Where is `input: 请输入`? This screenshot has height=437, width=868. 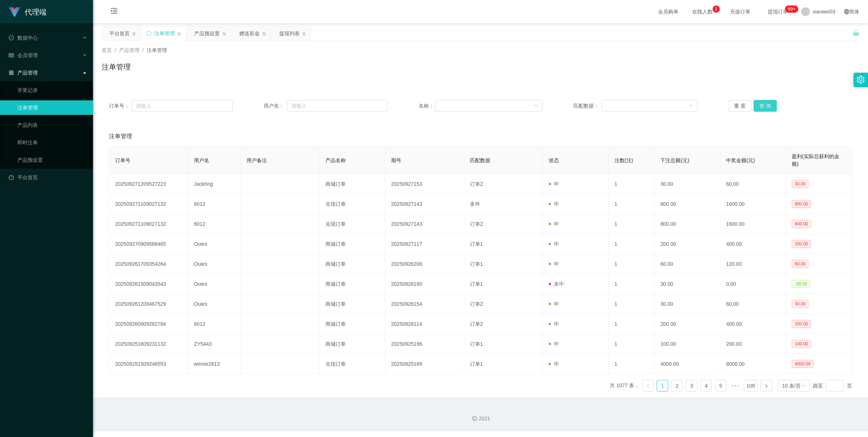
input: 请输入 is located at coordinates (337, 106).